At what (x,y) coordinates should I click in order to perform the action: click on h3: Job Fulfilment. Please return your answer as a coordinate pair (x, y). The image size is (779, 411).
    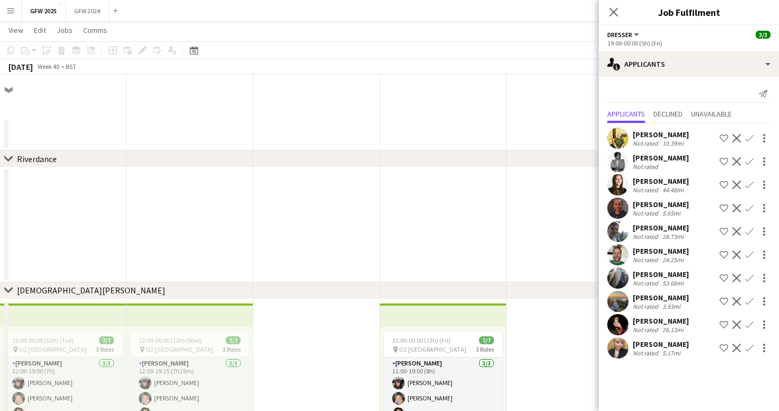
    Looking at the image, I should click on (689, 12).